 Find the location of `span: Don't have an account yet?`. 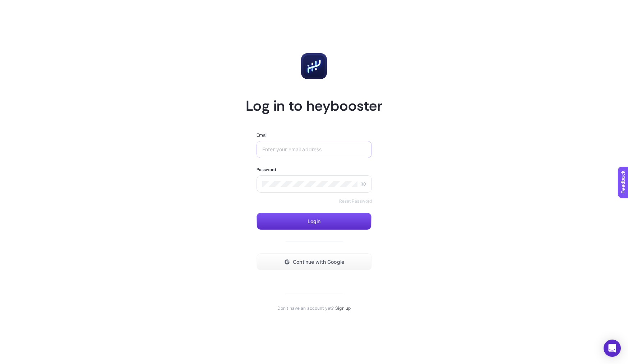

span: Don't have an account yet? is located at coordinates (305, 308).